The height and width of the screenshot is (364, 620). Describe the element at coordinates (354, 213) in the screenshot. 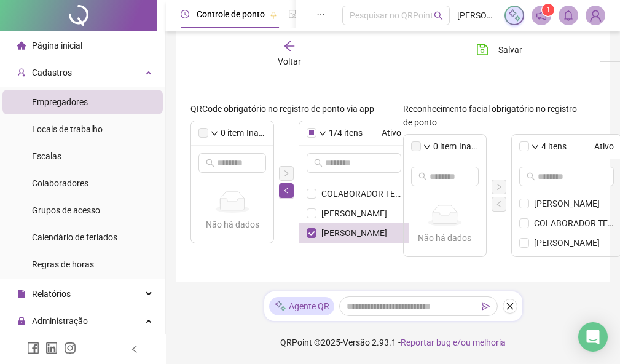

I see `li: KALYSON ALVES BUENO` at that location.